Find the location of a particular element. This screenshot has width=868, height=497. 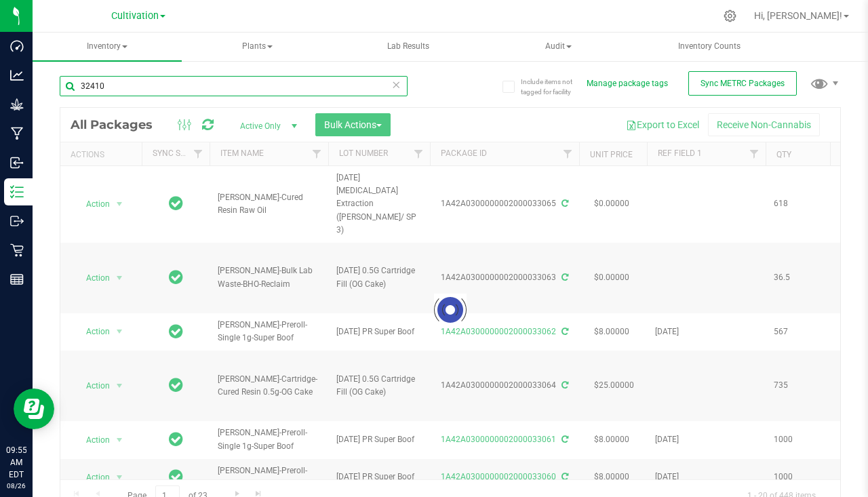

a: Audit is located at coordinates (559, 47).